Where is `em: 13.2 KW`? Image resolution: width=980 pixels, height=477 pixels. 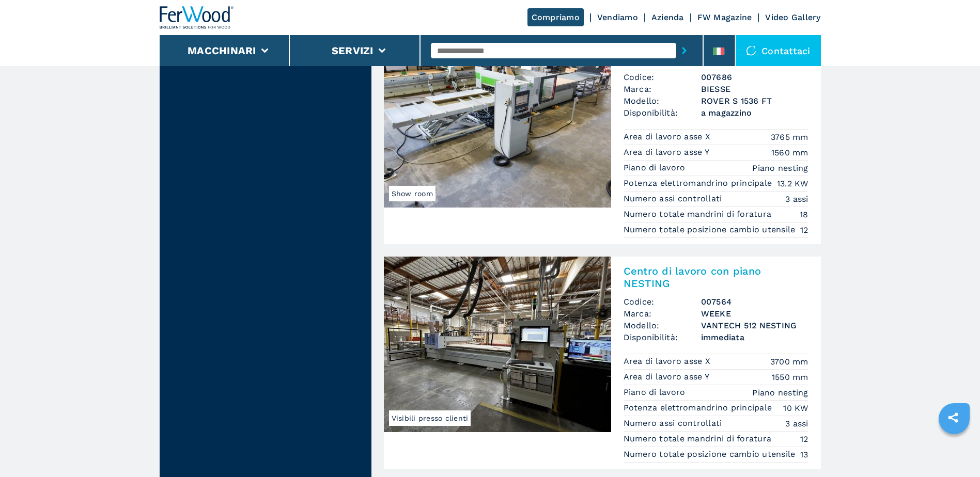 em: 13.2 KW is located at coordinates (793, 184).